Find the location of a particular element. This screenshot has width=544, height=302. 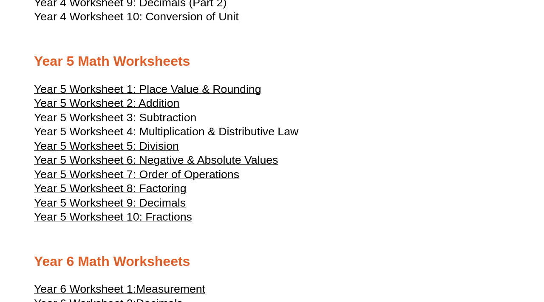

a: Year 5 Worksheet 1: Place Value & Rounding is located at coordinates (147, 91).